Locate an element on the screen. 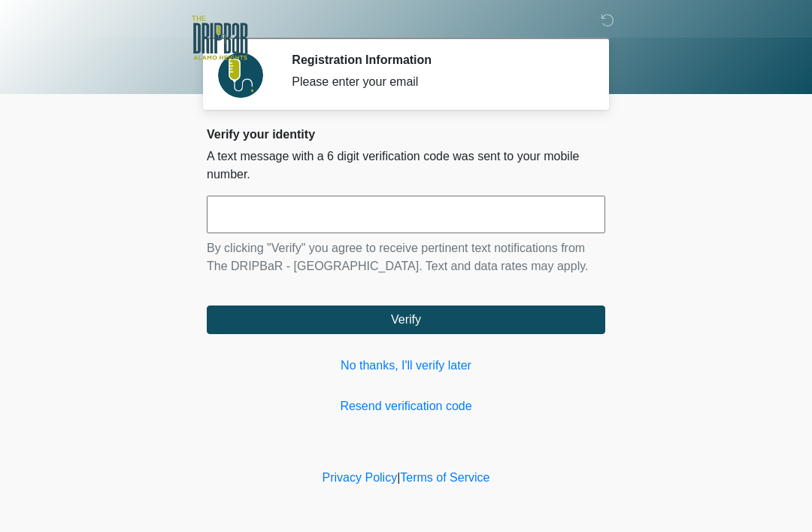  button: Verify is located at coordinates (406, 319).